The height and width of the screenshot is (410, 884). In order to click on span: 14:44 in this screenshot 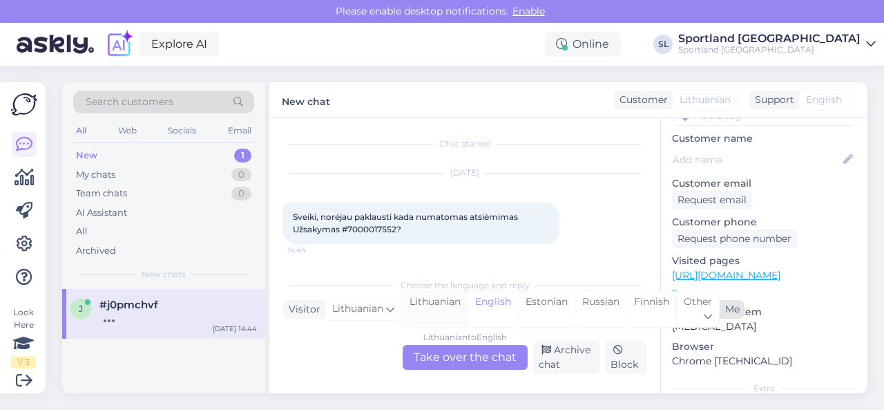, I will do `click(313, 249)`.